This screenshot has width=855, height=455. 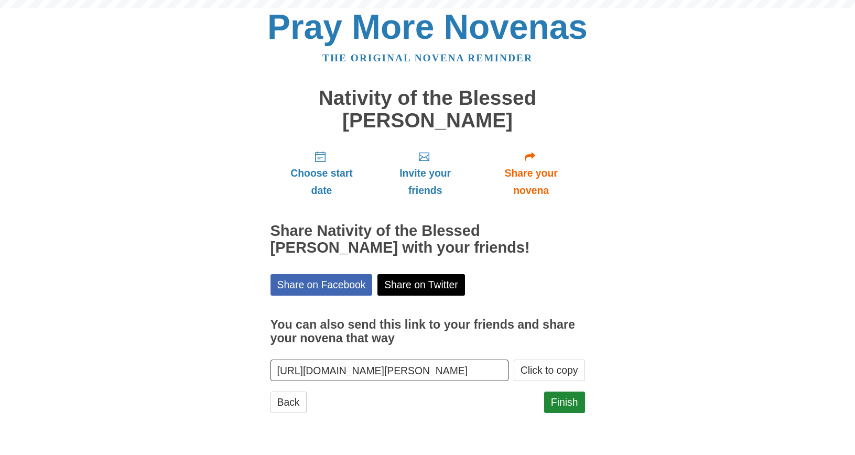 I want to click on a: Invite your friends, so click(x=424, y=173).